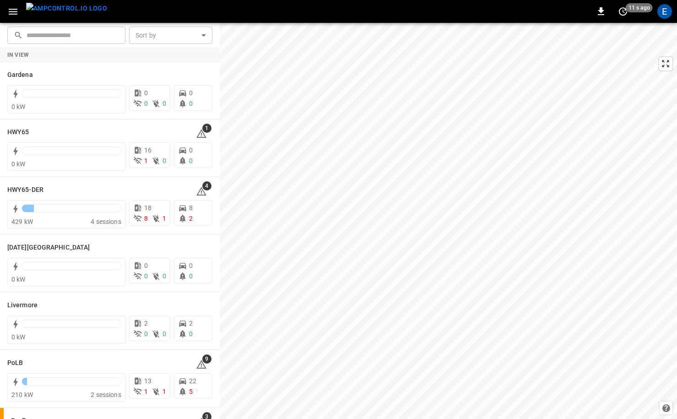  What do you see at coordinates (664, 11) in the screenshot?
I see `div: profile-icon` at bounding box center [664, 11].